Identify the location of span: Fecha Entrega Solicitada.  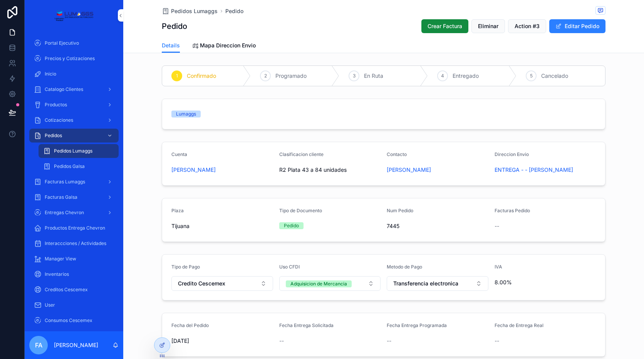
(306, 325).